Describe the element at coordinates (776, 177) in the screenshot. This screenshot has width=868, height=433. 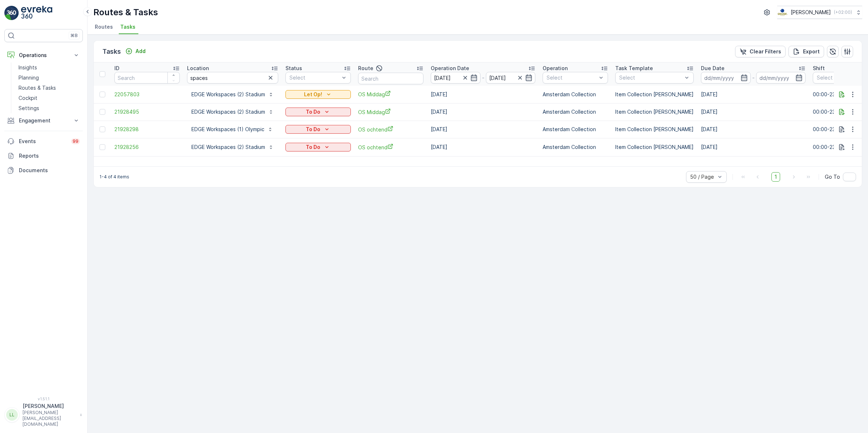
I see `span: 1` at that location.